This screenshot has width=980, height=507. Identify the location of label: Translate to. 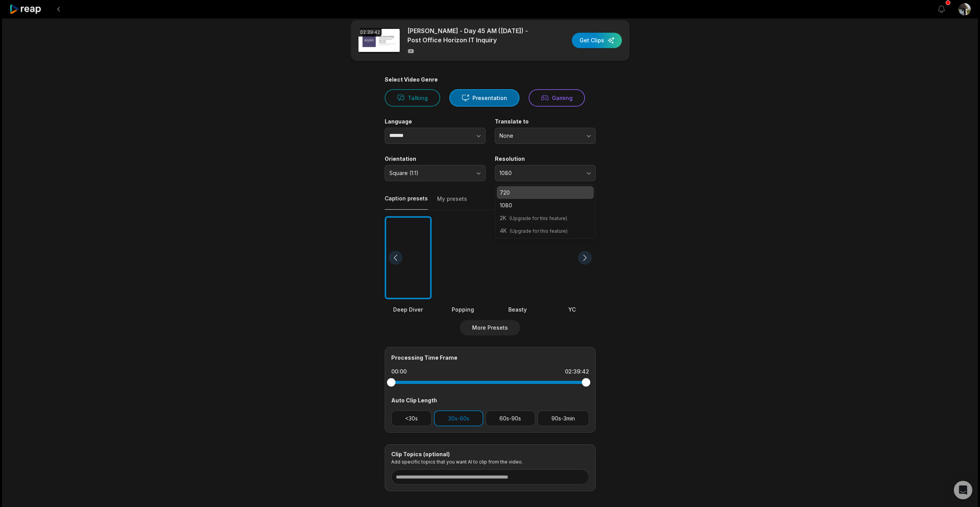
(545, 121).